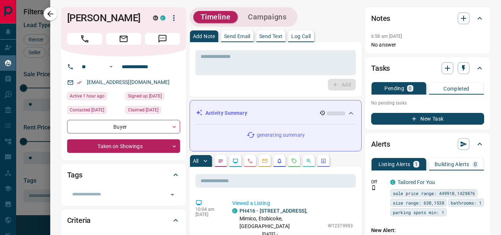 The image size is (501, 235). What do you see at coordinates (79, 220) in the screenshot?
I see `h2: Criteria` at bounding box center [79, 220].